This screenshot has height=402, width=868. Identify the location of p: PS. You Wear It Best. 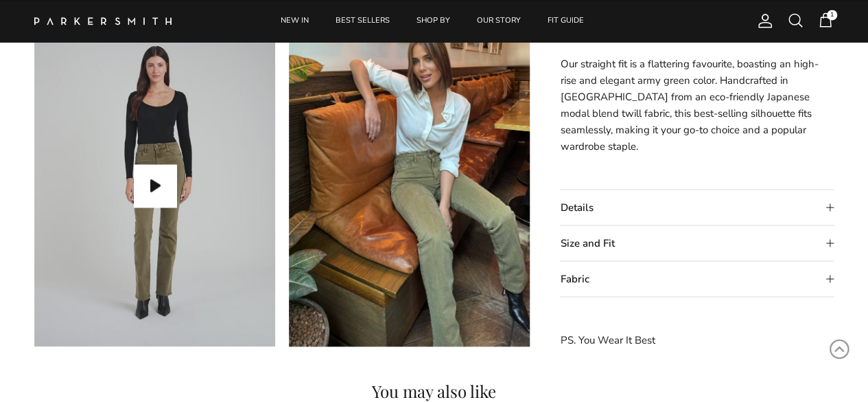
(696, 340).